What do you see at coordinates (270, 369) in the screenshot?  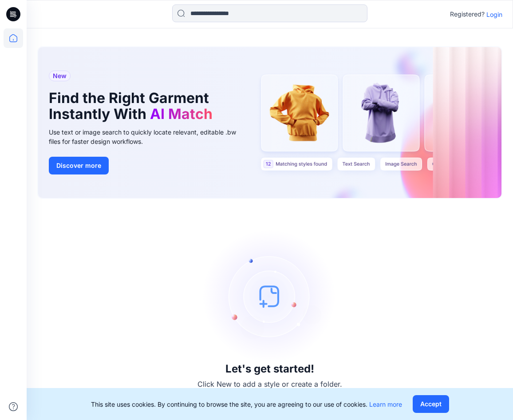 I see `h3: Let's get started!` at bounding box center [270, 369].